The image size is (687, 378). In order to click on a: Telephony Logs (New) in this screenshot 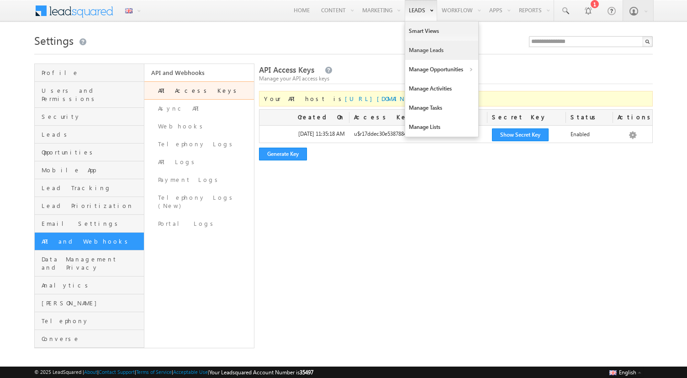, I will do `click(199, 201)`.